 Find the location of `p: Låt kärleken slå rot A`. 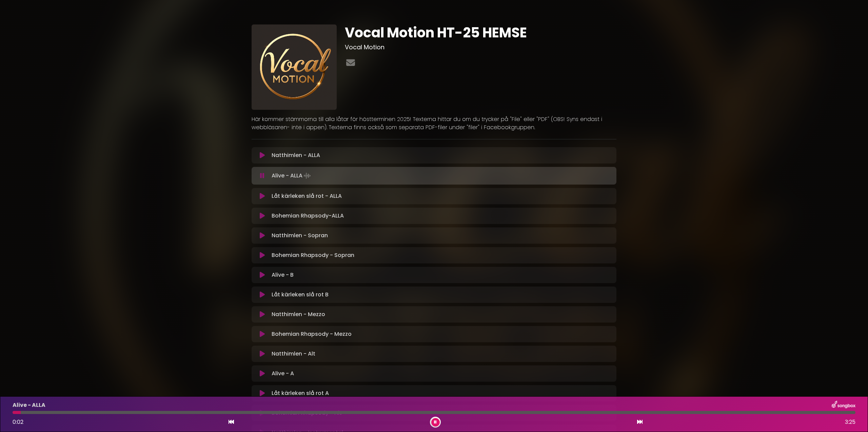

p: Låt kärleken slå rot A is located at coordinates (300, 393).